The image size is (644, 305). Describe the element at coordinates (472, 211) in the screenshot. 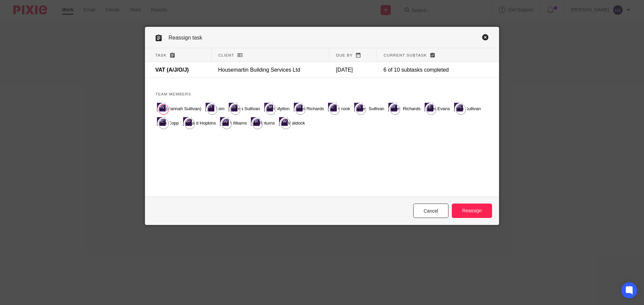

I see `input: Reassign` at that location.